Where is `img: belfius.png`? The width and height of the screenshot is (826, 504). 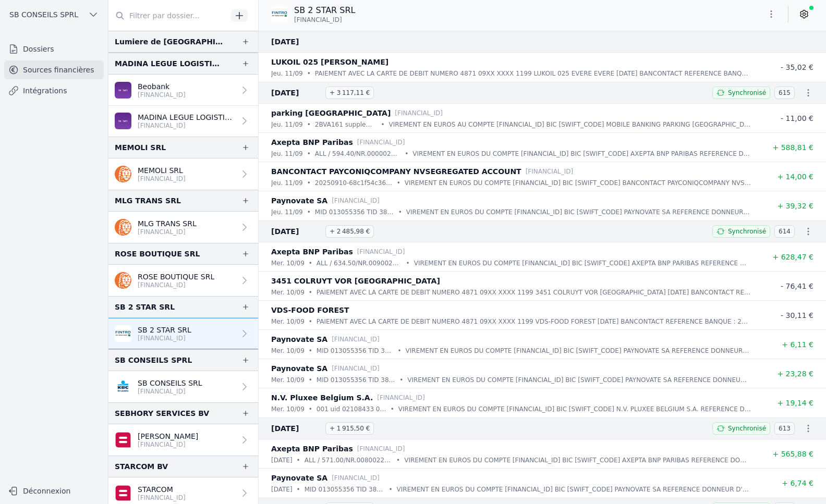
img: belfius.png is located at coordinates (123, 493).